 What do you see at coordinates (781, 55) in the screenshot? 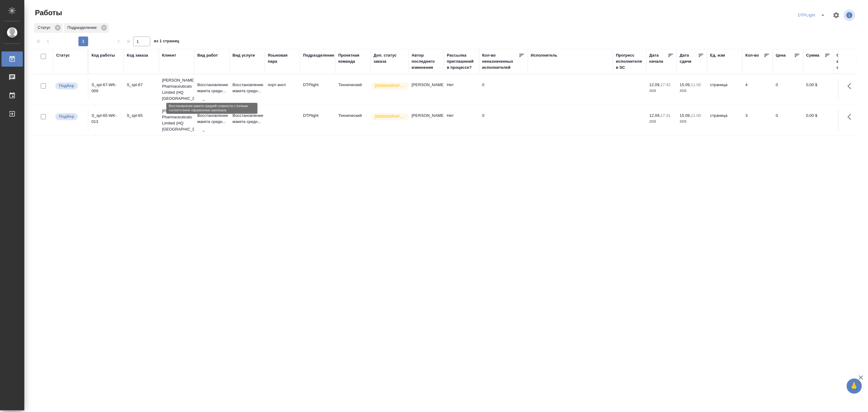
I see `div: Цена` at bounding box center [781, 55].